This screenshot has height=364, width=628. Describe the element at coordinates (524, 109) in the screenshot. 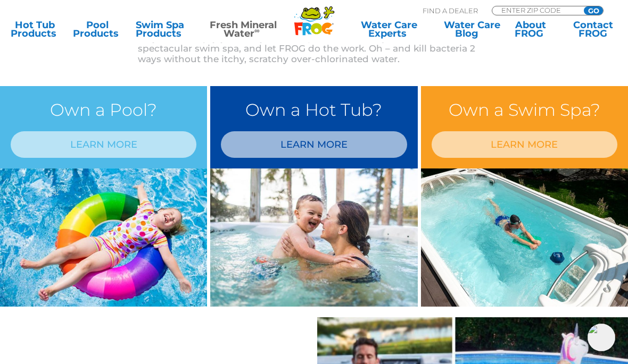

I see `h3: Own a Swim Spa?` at that location.